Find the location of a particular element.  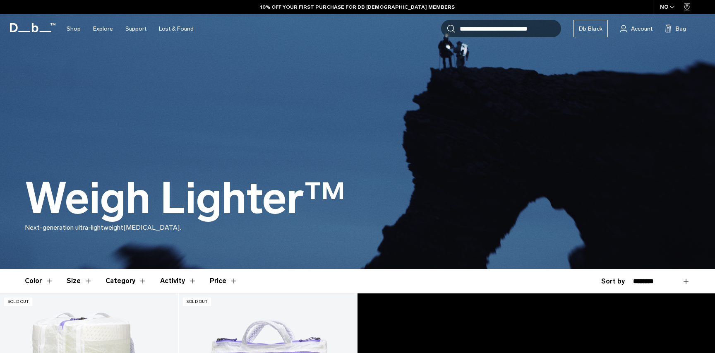

a: Shop is located at coordinates (74, 29).